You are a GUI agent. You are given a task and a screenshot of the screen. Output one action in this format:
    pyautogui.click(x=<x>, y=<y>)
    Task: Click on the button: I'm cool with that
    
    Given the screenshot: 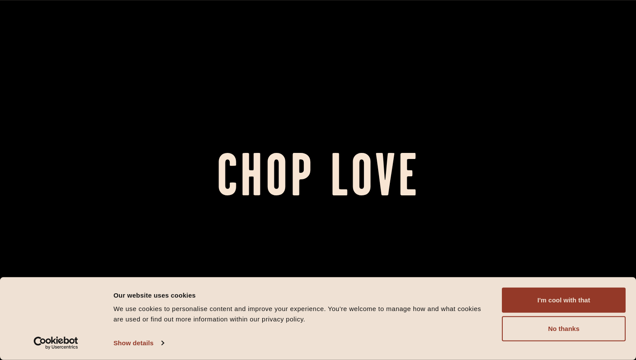 What is the action you would take?
    pyautogui.click(x=564, y=300)
    